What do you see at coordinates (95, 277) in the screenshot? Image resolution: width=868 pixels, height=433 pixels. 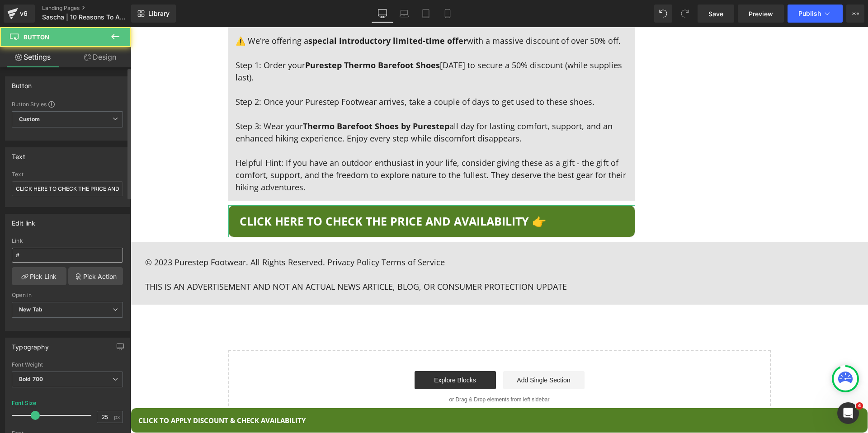 I see `a: Pick Action` at bounding box center [95, 277].